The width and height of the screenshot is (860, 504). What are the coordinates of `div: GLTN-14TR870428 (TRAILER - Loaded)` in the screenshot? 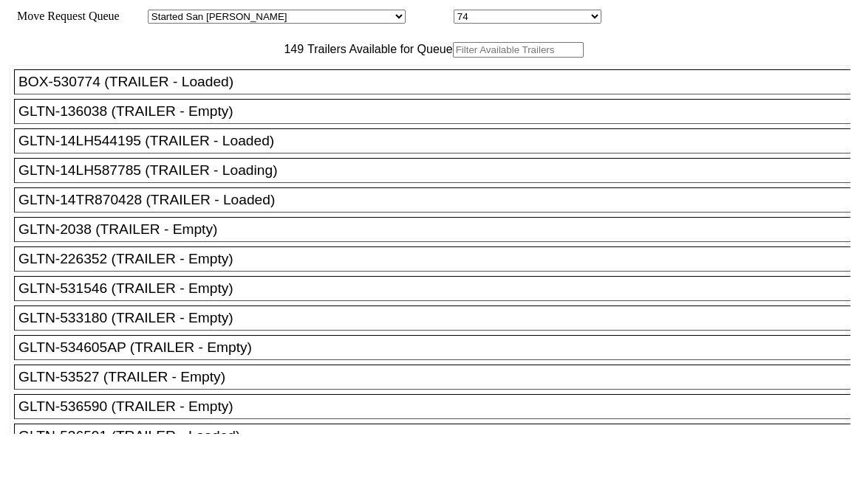 It's located at (439, 200).